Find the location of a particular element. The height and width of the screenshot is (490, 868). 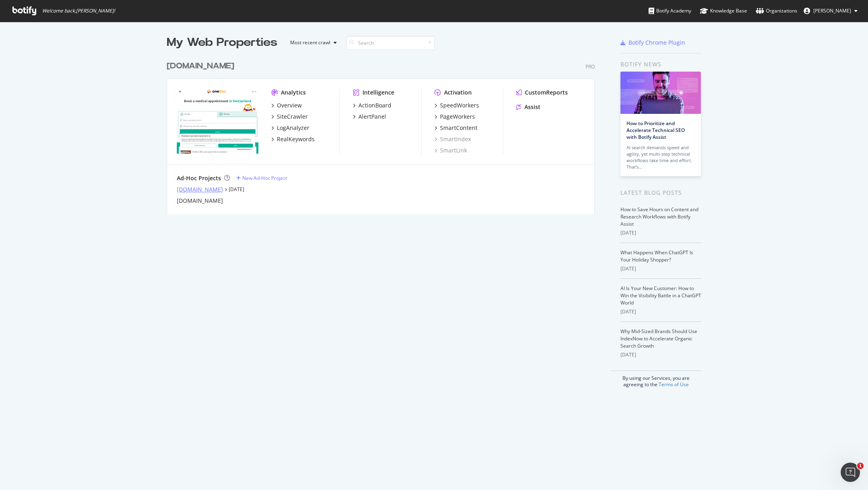

div: Activation is located at coordinates (457, 92).